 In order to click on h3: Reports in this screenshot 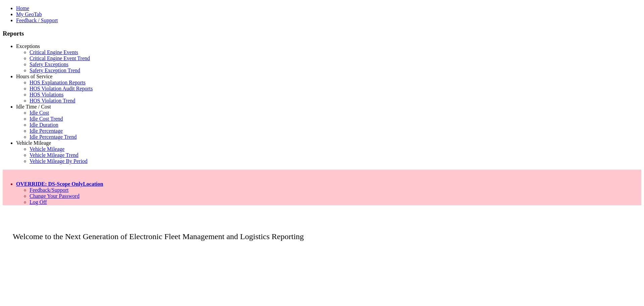, I will do `click(322, 33)`.